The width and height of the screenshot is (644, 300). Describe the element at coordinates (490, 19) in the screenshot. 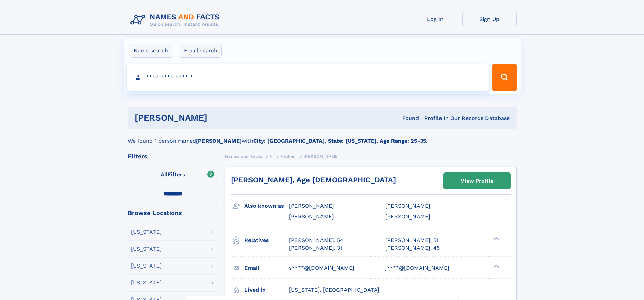

I see `a: Sign Up` at that location.